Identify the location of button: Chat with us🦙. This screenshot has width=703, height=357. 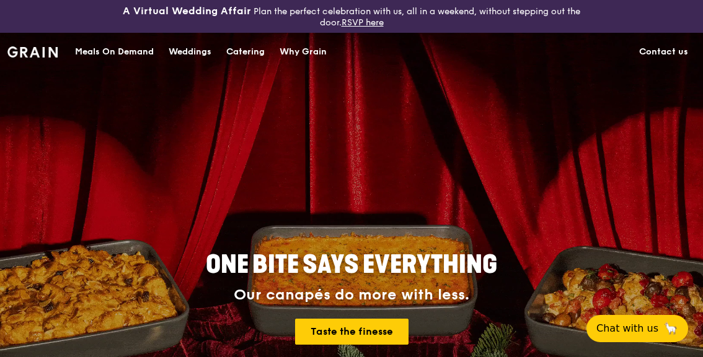
(637, 329).